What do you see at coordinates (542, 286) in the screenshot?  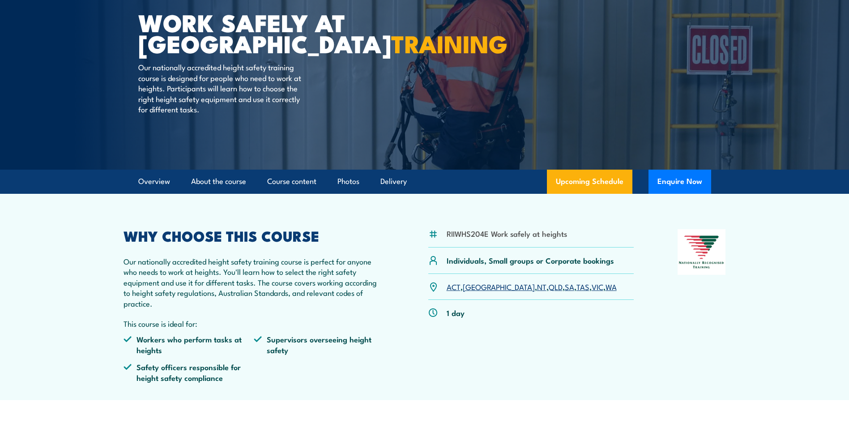 I see `a: NT` at bounding box center [542, 286].